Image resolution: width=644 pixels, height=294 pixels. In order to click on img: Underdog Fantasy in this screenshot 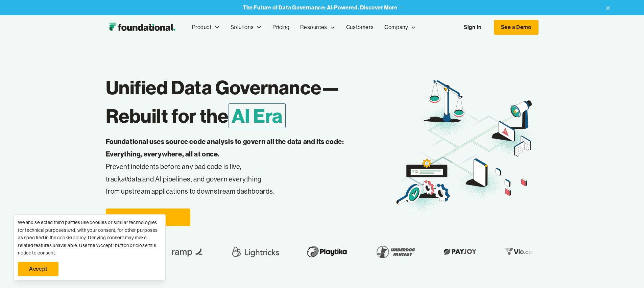, I will do `click(377, 252)`.